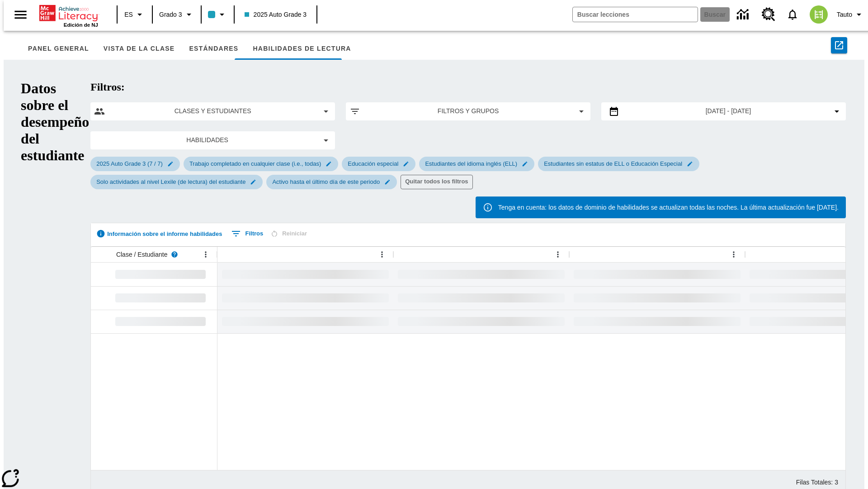 Image resolution: width=868 pixels, height=489 pixels. Describe the element at coordinates (468, 111) in the screenshot. I see `button: Aplicar filtros opción del menú` at that location.